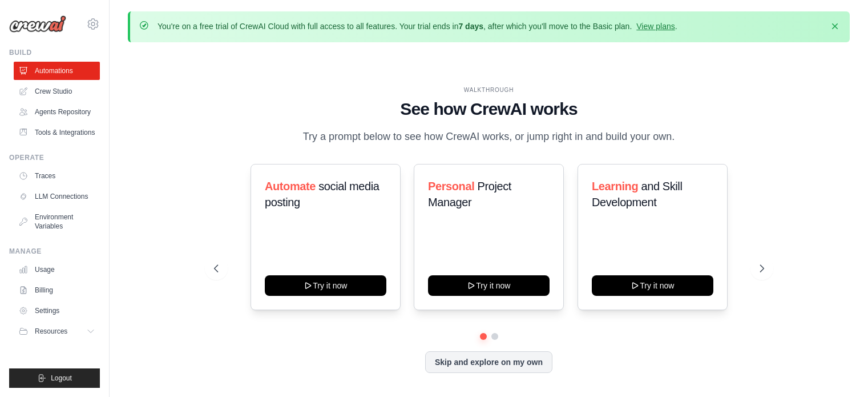  What do you see at coordinates (489, 362) in the screenshot?
I see `button: Skip and explore on my own` at bounding box center [489, 362].